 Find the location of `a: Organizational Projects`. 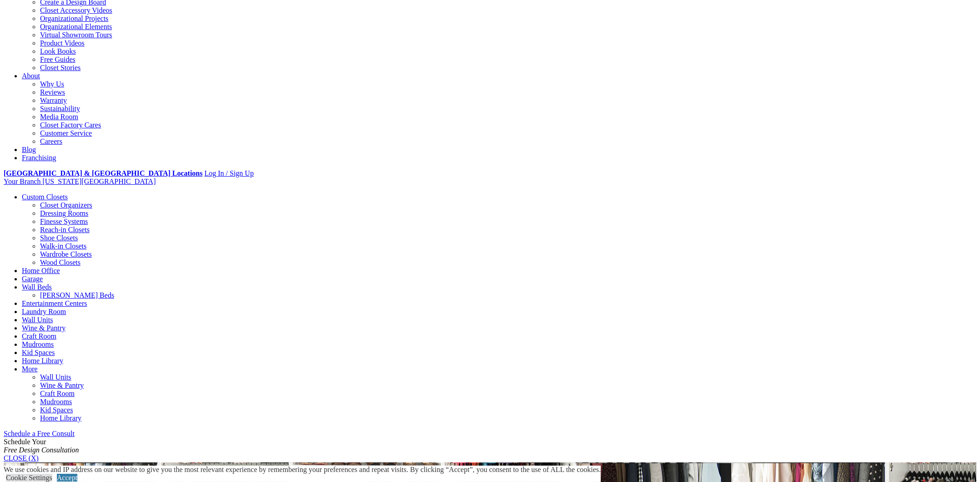

a: Organizational Projects is located at coordinates (74, 18).